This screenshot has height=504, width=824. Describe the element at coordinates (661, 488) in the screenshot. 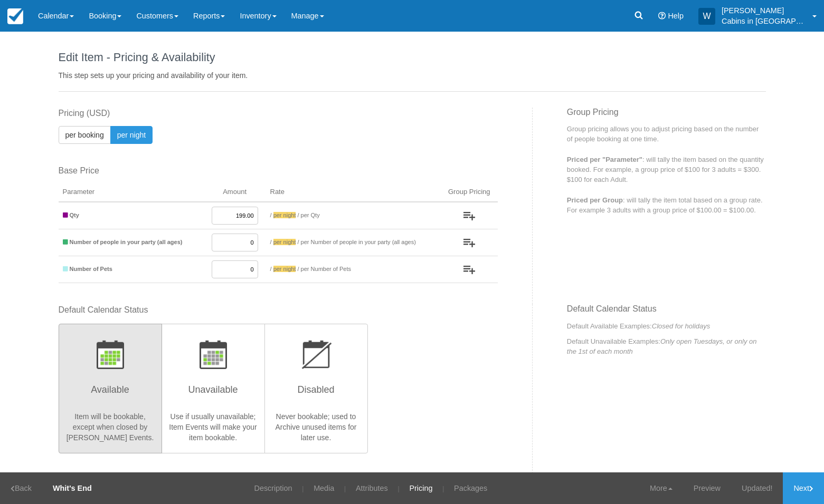

I see `a: More` at that location.